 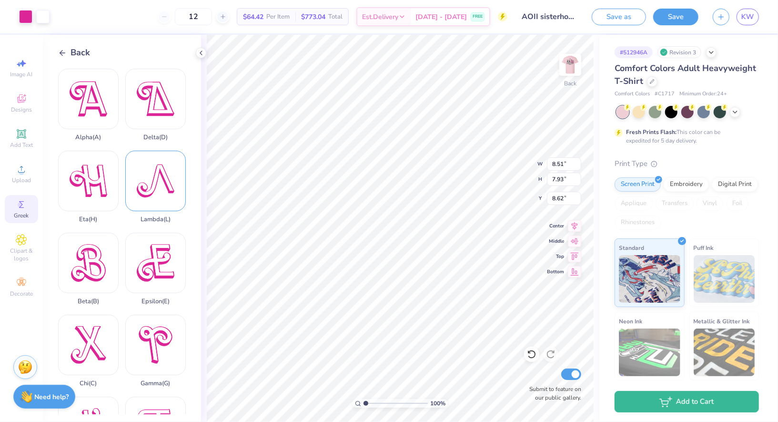 What do you see at coordinates (556, 272) in the screenshot?
I see `span: Bottom` at bounding box center [556, 272].